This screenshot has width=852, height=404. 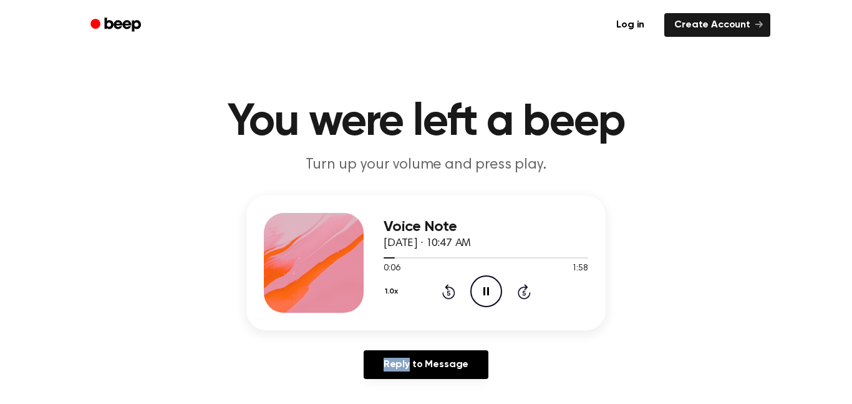 I want to click on p: Turn up your volume and press play., so click(x=426, y=165).